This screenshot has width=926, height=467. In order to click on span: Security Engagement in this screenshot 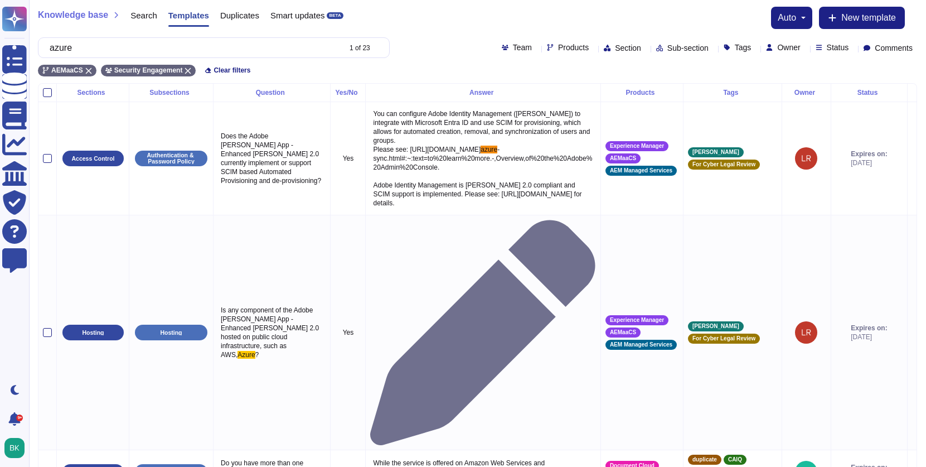, I will do `click(148, 70)`.